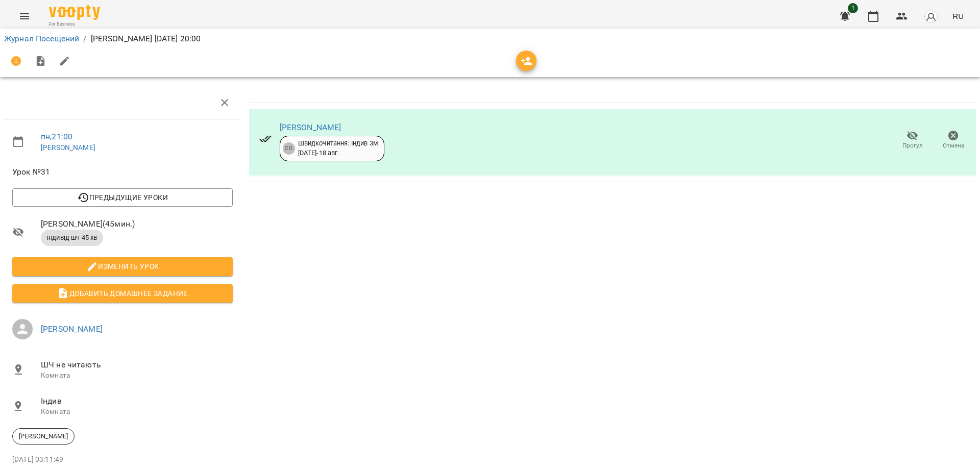 This screenshot has height=469, width=980. I want to click on img: Voopty Logo, so click(75, 12).